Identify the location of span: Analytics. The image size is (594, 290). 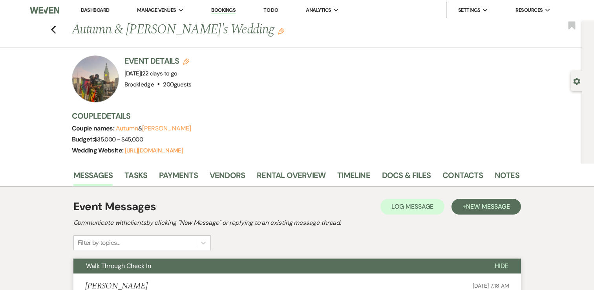
(319, 10).